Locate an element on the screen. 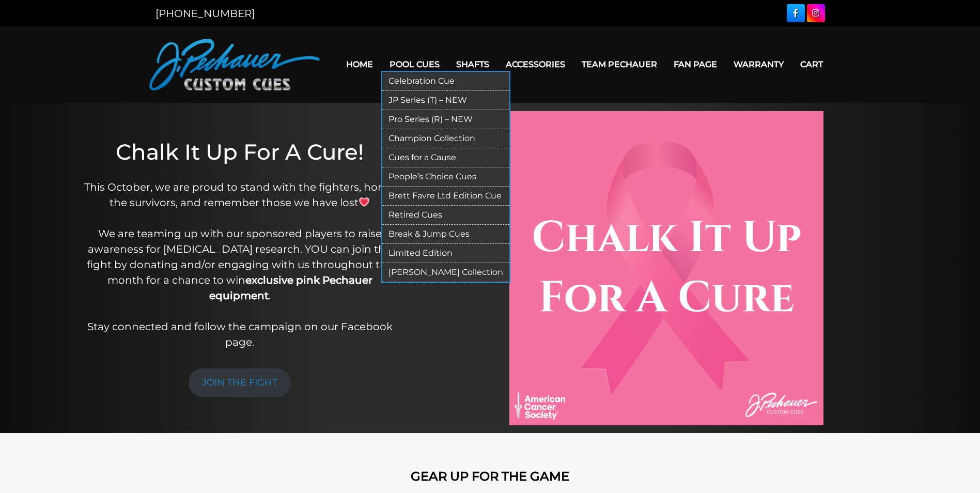  strong: exclusive pink Pechauer equipment is located at coordinates (291, 288).